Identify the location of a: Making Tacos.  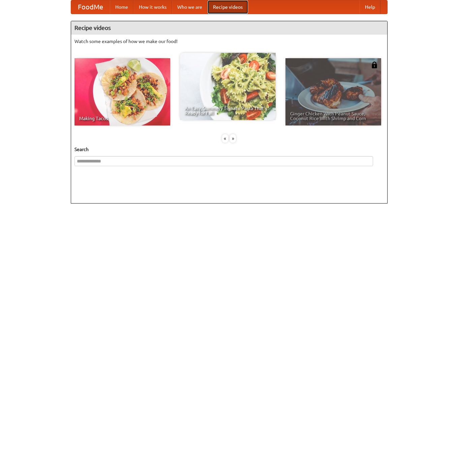
(122, 92).